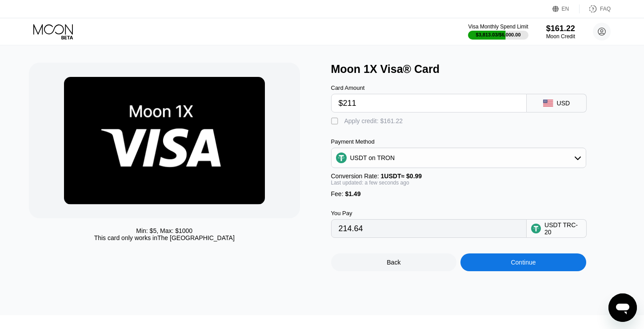 Image resolution: width=644 pixels, height=329 pixels. I want to click on div: Conversion Rate:, so click(458, 176).